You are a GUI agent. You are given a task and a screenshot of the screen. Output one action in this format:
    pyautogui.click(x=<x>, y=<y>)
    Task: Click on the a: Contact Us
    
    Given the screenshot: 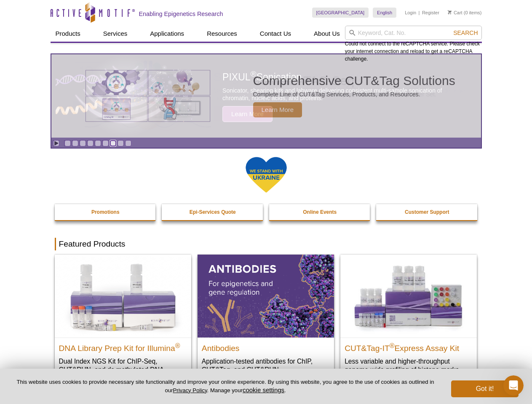 What is the action you would take?
    pyautogui.click(x=275, y=34)
    